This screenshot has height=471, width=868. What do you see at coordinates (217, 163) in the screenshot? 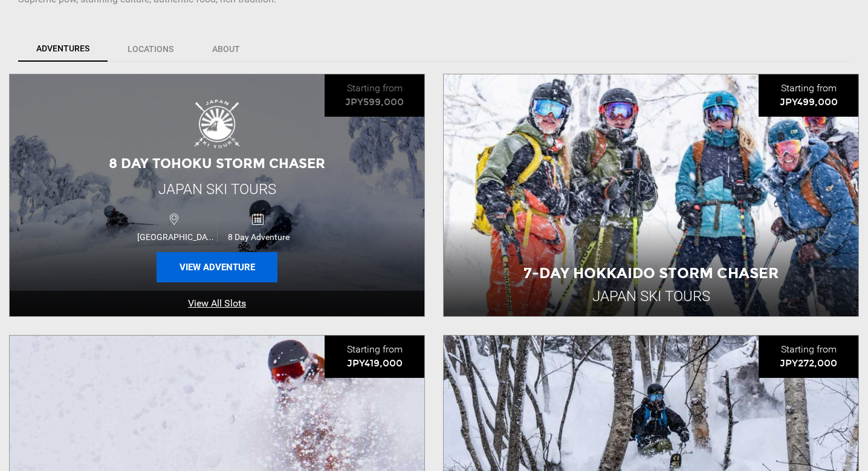
I see `span: 8 Day Tohoku Storm Chaser` at bounding box center [217, 163].